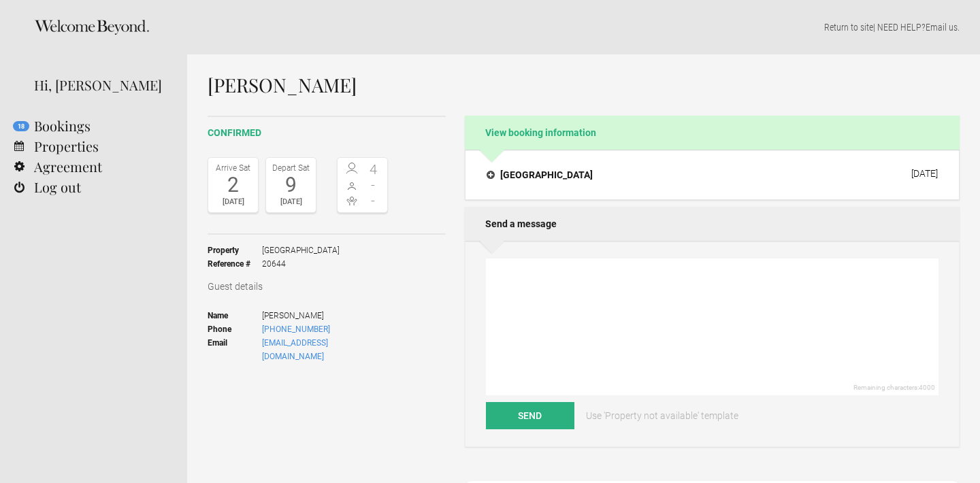 The width and height of the screenshot is (980, 483). What do you see at coordinates (21, 126) in the screenshot?
I see `flynt-notification-badge: 18` at bounding box center [21, 126].